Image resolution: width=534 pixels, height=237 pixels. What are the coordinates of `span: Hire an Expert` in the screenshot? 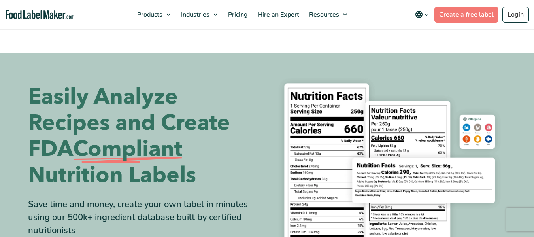 It's located at (278, 15).